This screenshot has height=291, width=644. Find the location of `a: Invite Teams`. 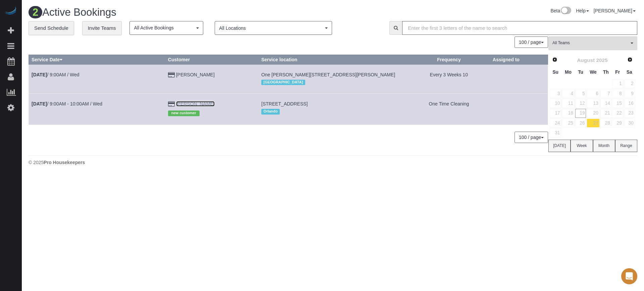

a: Invite Teams is located at coordinates (102, 28).